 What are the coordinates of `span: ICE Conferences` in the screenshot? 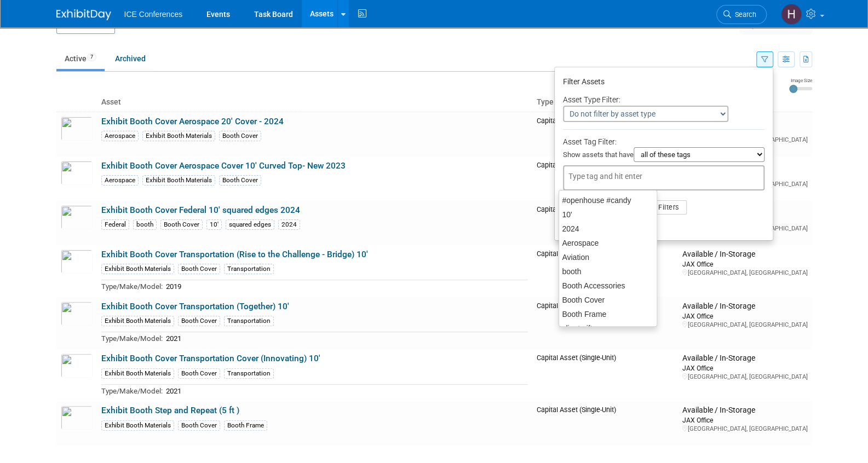 It's located at (153, 14).